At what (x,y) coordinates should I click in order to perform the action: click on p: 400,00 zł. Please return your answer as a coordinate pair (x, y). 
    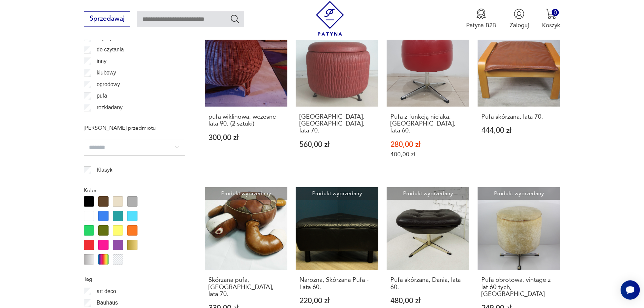
    Looking at the image, I should click on (428, 154).